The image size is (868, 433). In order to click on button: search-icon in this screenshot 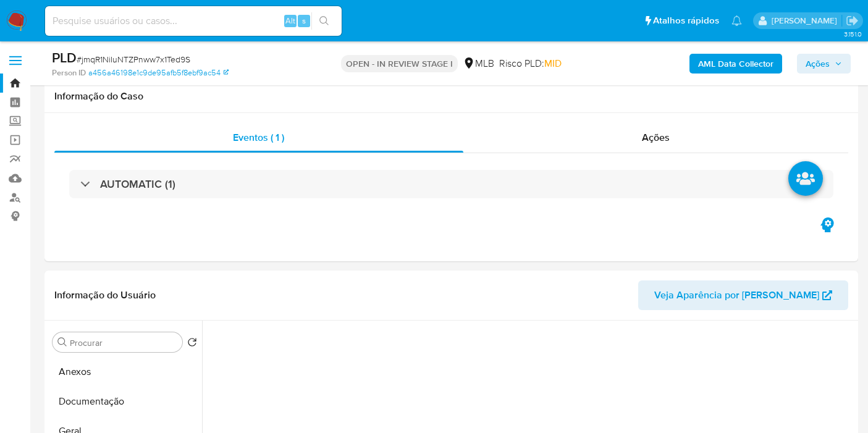, I will do `click(323, 21)`.